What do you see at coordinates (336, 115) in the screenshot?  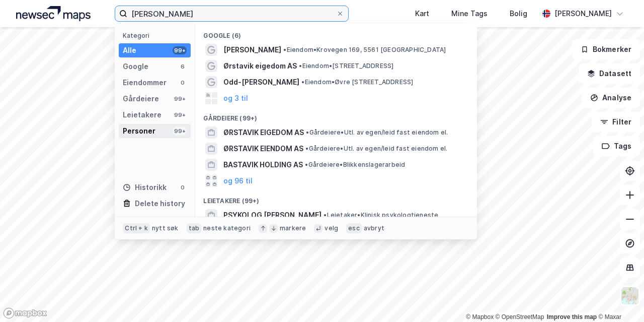 I see `div: Gårdeiere (99+)` at bounding box center [336, 115].